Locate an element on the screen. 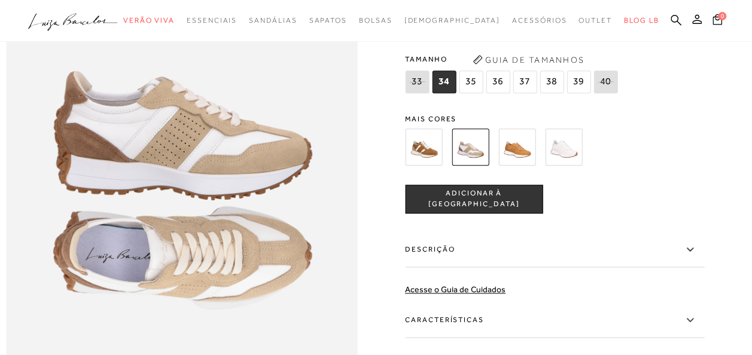 This screenshot has width=752, height=355. span: Outlet is located at coordinates (595, 20).